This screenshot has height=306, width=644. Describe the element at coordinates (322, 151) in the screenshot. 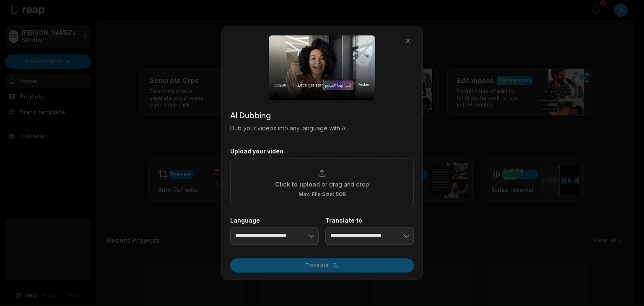

I see `label: Upload your video` at that location.